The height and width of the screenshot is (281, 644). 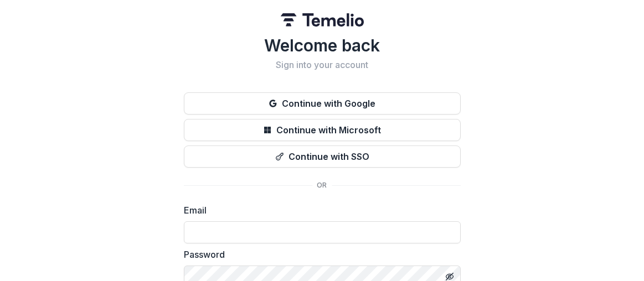 What do you see at coordinates (322, 104) in the screenshot?
I see `button: Continue with Google` at bounding box center [322, 104].